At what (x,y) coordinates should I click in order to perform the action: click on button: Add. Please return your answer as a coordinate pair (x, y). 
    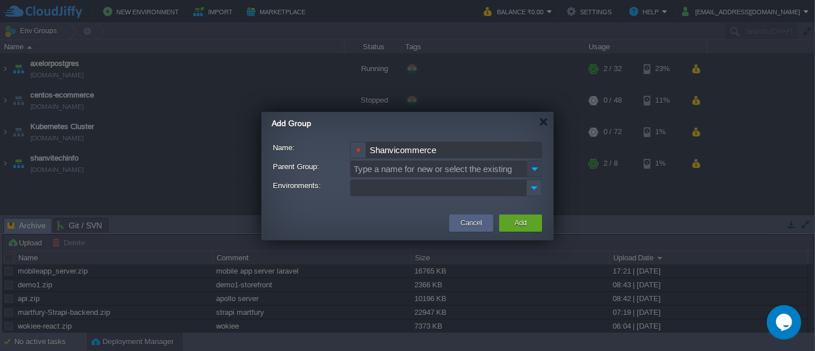
    Looking at the image, I should click on (521, 223).